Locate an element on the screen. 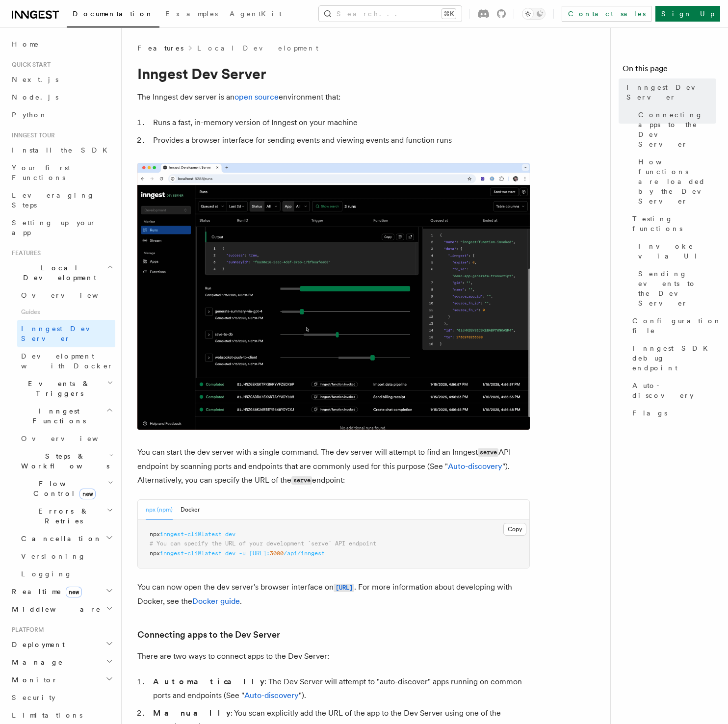 The width and height of the screenshot is (728, 724). a: Sending events to the Dev Server is located at coordinates (676, 288).